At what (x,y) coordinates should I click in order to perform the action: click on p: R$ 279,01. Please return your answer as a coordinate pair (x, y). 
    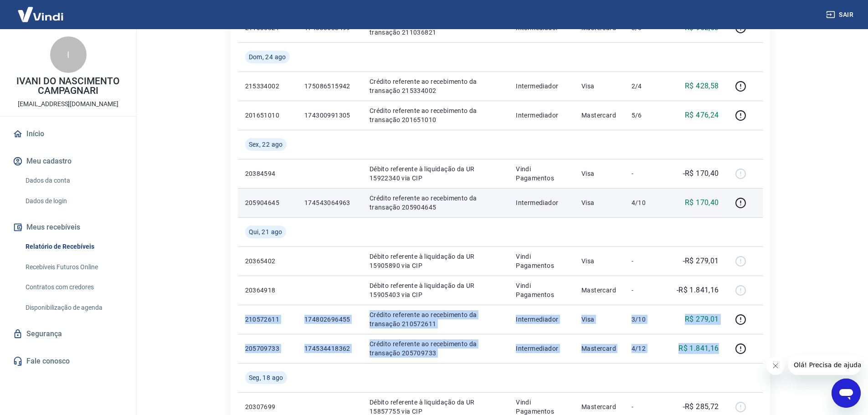
    Looking at the image, I should click on (701, 320).